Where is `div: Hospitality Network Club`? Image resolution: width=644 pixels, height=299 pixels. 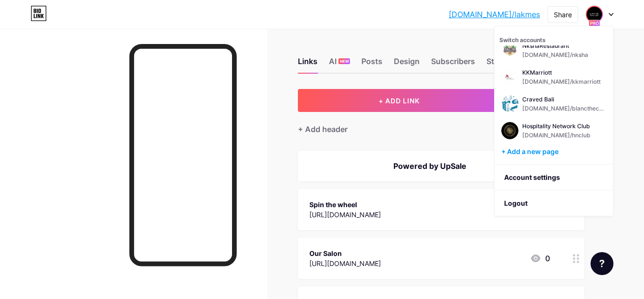
div: Hospitality Network Club is located at coordinates (558, 127).